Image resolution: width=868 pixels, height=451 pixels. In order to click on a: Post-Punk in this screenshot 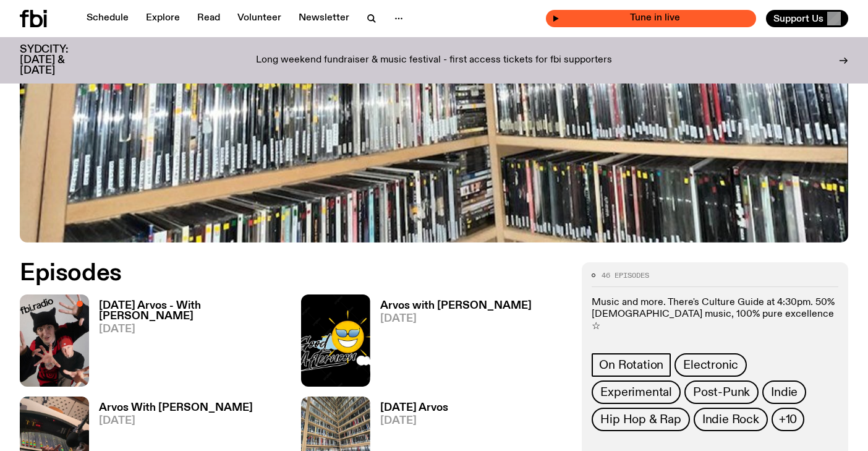, I will do `click(722, 392)`.